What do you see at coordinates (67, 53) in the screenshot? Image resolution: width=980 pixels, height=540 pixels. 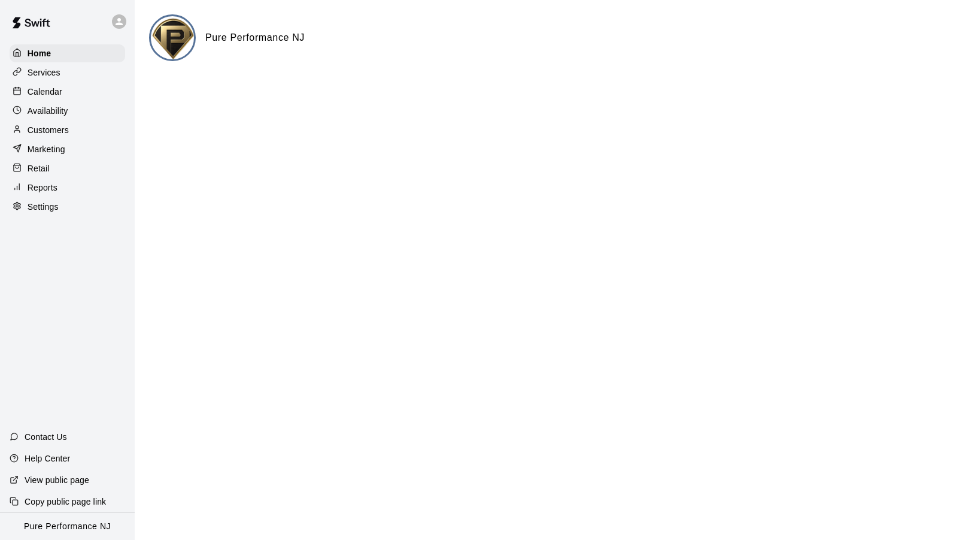 I see `a: Home` at bounding box center [67, 53].